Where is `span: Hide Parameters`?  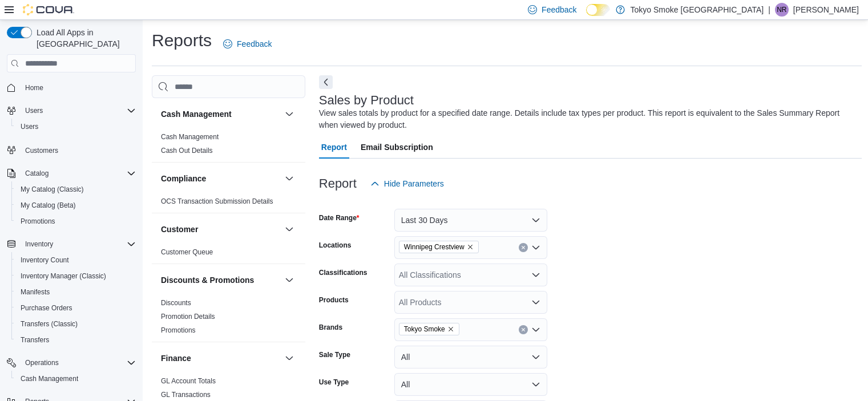 span: Hide Parameters is located at coordinates (414, 184).